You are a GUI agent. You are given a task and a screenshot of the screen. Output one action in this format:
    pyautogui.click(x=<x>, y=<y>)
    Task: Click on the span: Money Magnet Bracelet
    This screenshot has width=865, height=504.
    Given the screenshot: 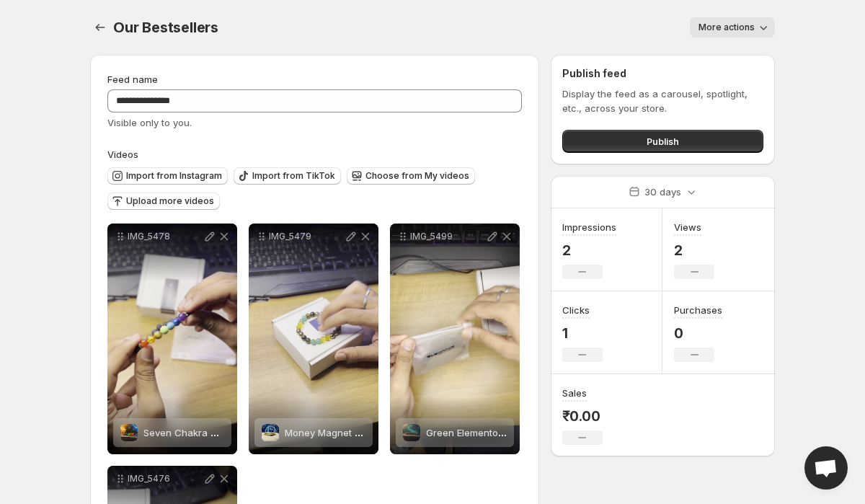 What is the action you would take?
    pyautogui.click(x=338, y=432)
    